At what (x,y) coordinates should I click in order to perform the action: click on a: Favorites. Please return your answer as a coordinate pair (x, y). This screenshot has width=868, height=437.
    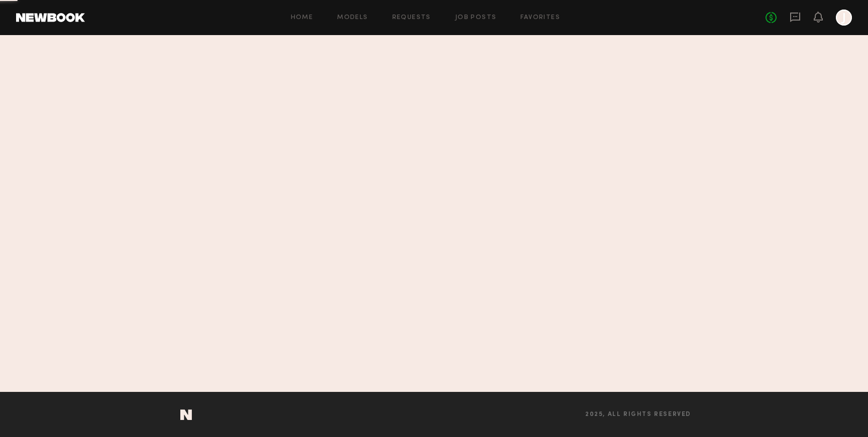
    Looking at the image, I should click on (540, 18).